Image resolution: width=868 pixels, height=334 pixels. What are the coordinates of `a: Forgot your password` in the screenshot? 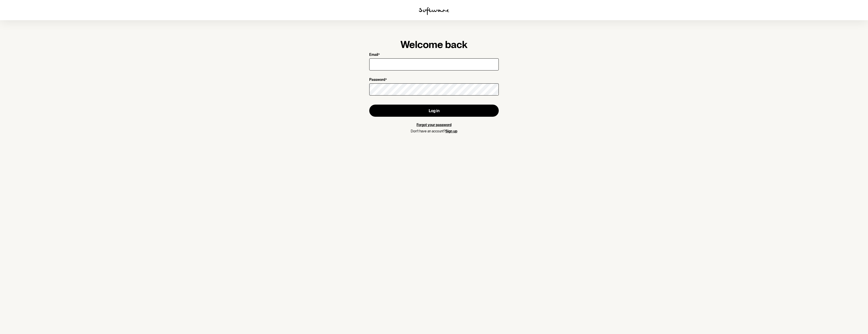 It's located at (434, 125).